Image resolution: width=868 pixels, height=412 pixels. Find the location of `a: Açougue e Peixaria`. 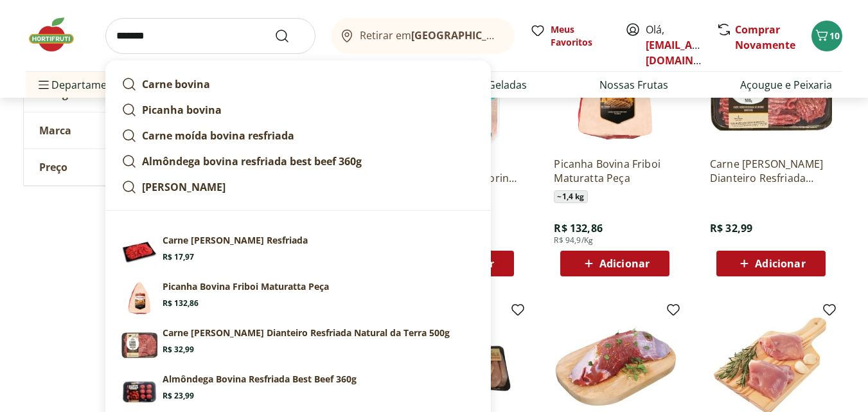

a: Açougue e Peixaria is located at coordinates (786, 85).